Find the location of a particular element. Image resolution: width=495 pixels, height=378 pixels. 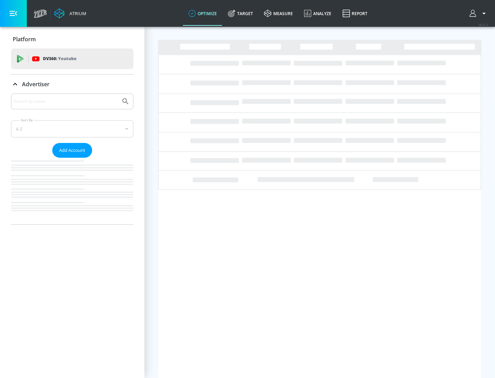

input: Search by name is located at coordinates (66, 101).